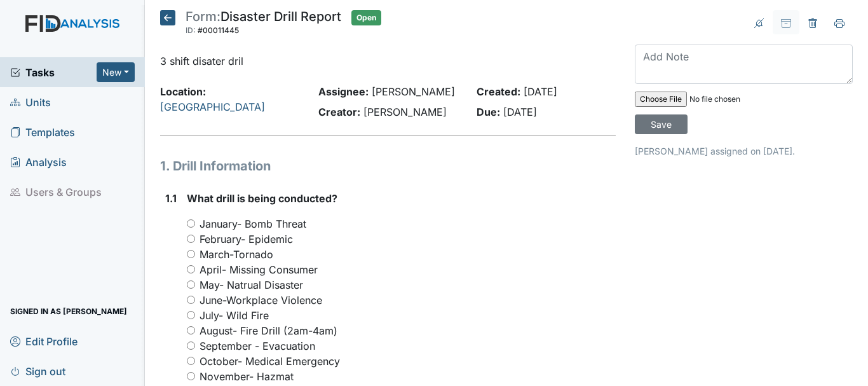 This screenshot has height=386, width=868. Describe the element at coordinates (53, 73) in the screenshot. I see `a: Tasks` at that location.